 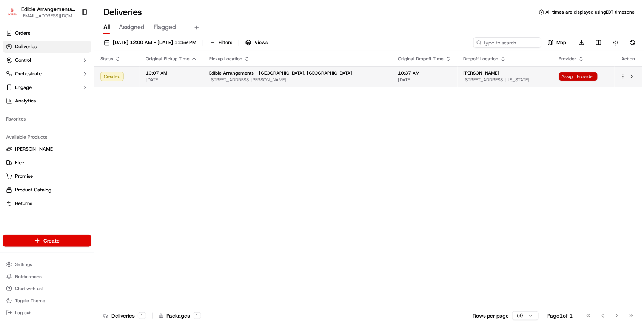 What do you see at coordinates (47, 137) in the screenshot?
I see `div: Available Products` at bounding box center [47, 137].